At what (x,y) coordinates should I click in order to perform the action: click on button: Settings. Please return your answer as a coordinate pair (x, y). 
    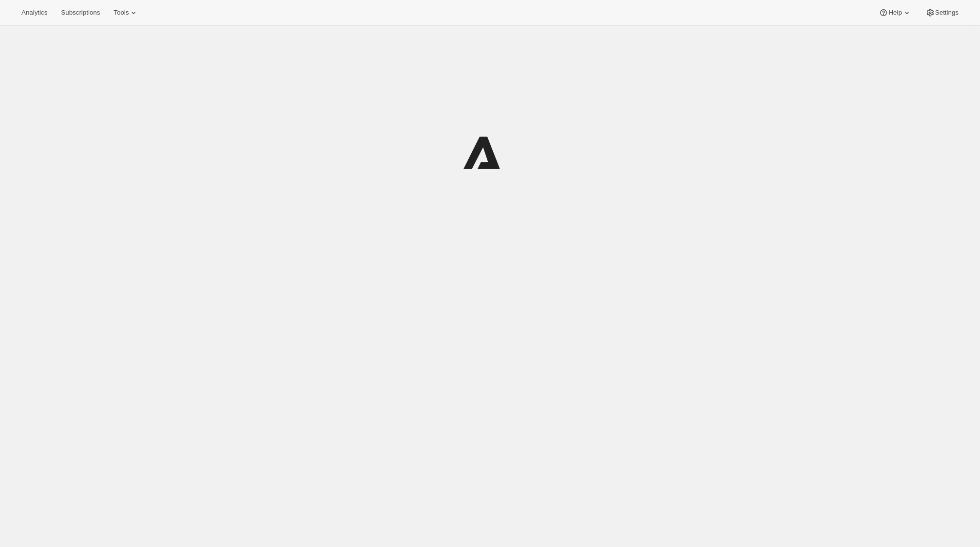
    Looking at the image, I should click on (942, 13).